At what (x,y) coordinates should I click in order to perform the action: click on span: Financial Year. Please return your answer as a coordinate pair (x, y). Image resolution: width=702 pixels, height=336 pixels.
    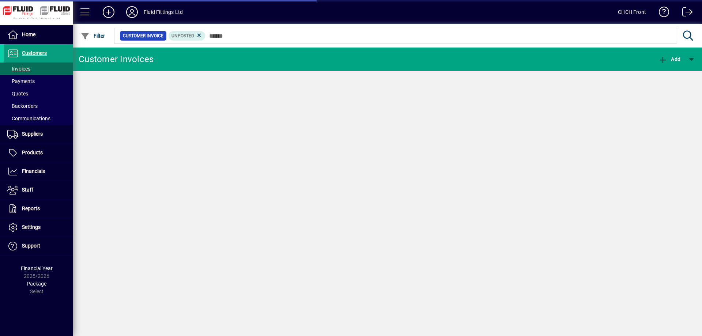
    Looking at the image, I should click on (37, 268).